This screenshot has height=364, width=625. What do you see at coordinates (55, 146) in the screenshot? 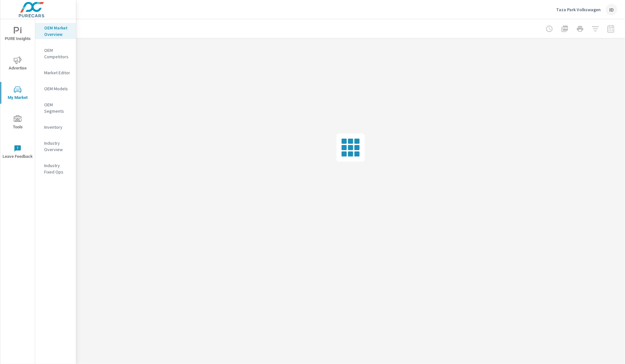
I see `div: Industry Overview` at bounding box center [55, 146].